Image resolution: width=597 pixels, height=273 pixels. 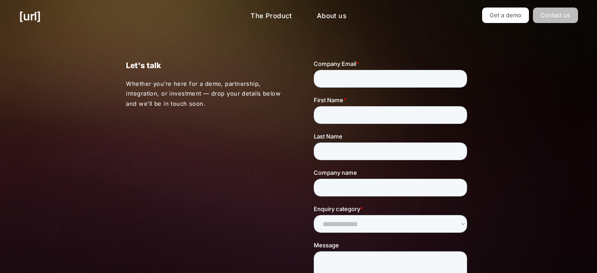 What do you see at coordinates (205, 94) in the screenshot?
I see `p: Whether you’re here for a demo, partnership, integration, or investment — drop your details below...` at bounding box center [205, 94].